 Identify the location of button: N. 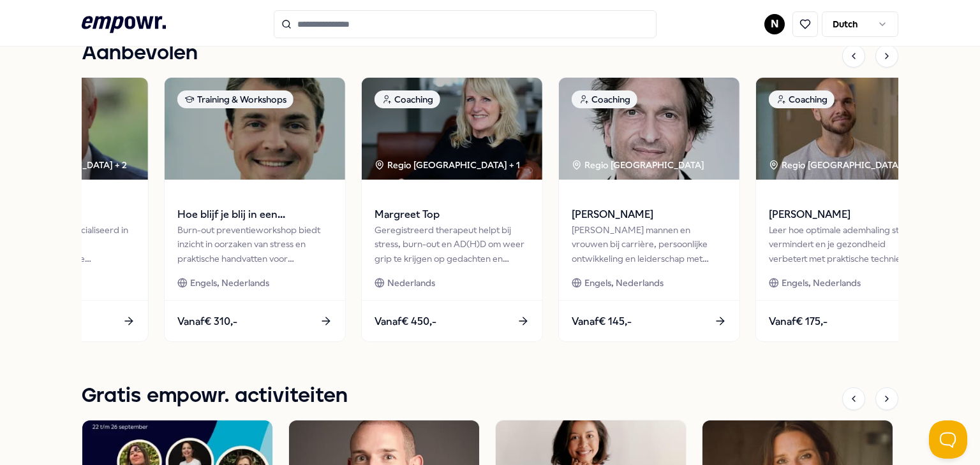
(774, 24).